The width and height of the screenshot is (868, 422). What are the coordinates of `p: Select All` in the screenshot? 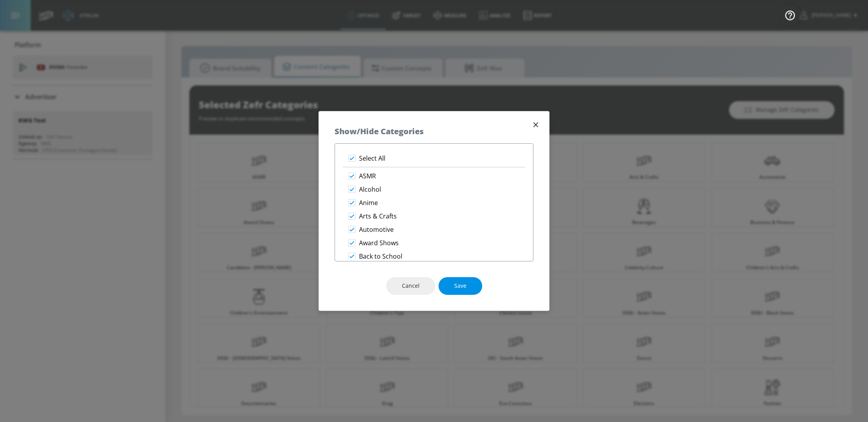 It's located at (372, 158).